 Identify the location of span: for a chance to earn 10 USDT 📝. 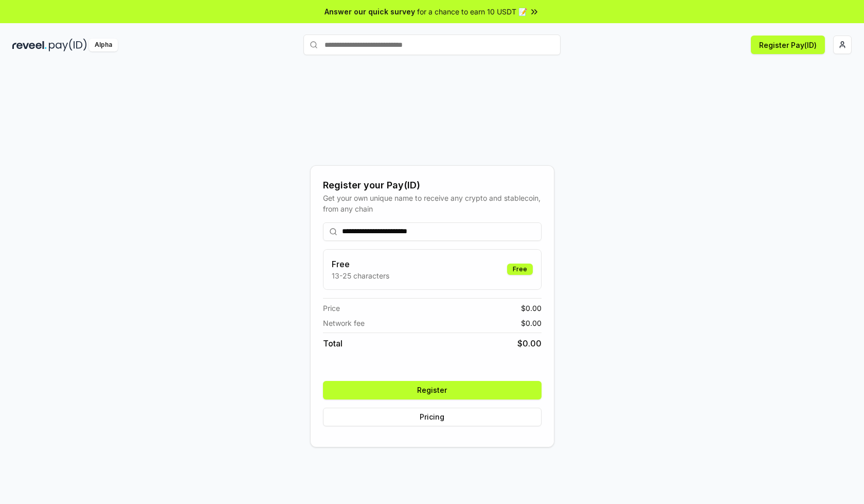
(472, 11).